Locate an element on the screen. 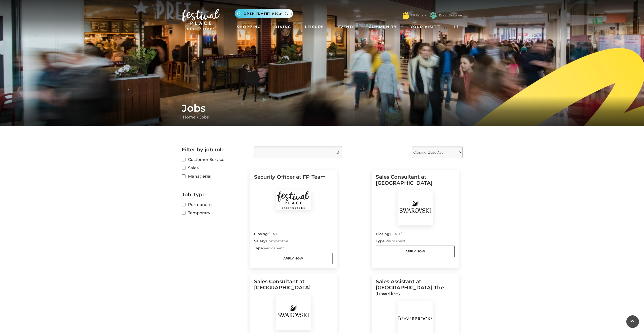 The height and width of the screenshot is (333, 644). strong: Salary: is located at coordinates (260, 241).